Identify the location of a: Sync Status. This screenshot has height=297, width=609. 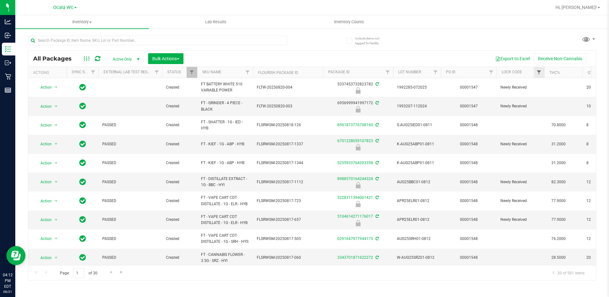
(84, 72).